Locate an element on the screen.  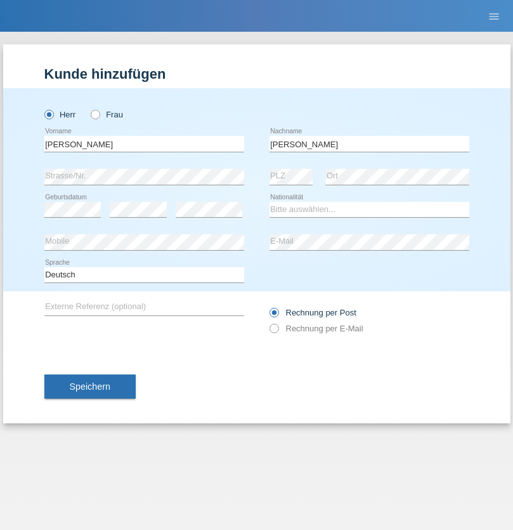
input: Rechnung per E-Mail is located at coordinates (273, 331).